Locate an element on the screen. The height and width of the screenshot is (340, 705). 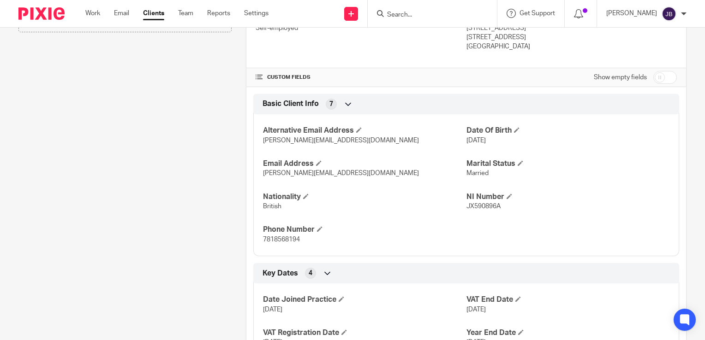
span: 4 is located at coordinates (310, 273).